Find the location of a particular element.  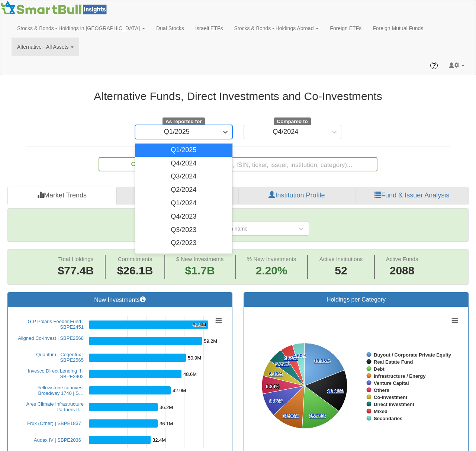

a: Foreign ETFs is located at coordinates (345, 28).